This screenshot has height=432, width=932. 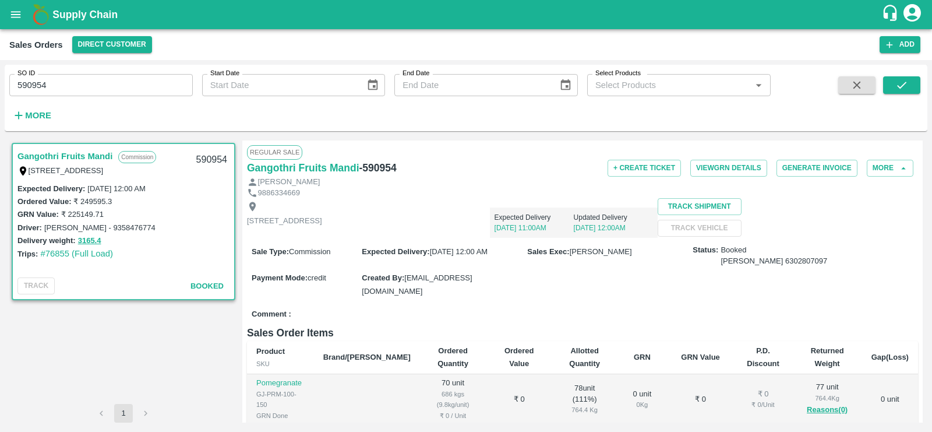 I want to click on a: Supply Chain, so click(x=467, y=15).